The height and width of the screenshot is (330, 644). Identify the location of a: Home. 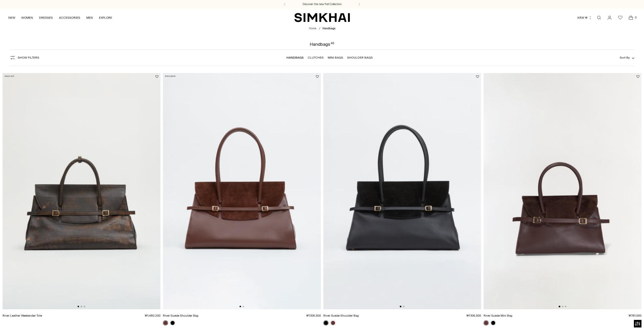
(313, 28).